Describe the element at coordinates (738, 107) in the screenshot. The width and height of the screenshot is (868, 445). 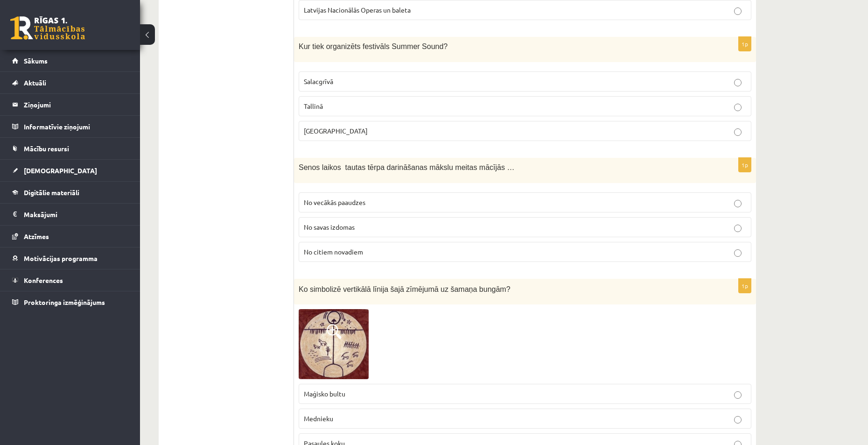
I see `input: Tallinā` at that location.